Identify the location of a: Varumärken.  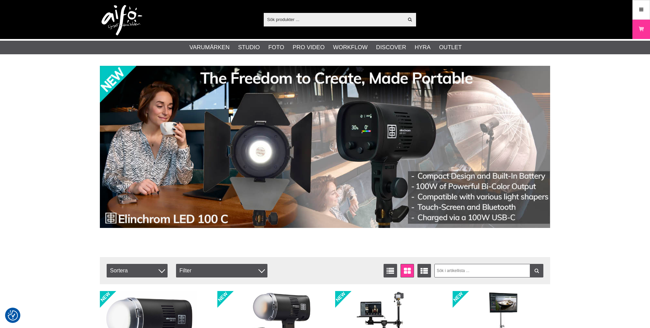
(210, 47).